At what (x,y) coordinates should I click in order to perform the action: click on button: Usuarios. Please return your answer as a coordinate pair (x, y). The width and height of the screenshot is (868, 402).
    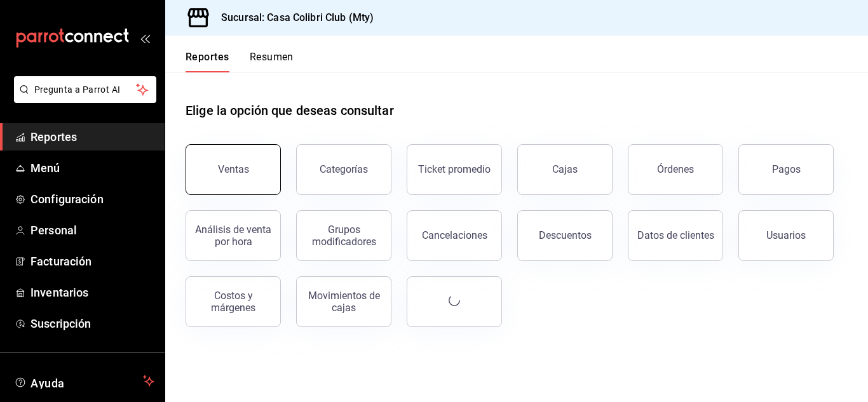
    Looking at the image, I should click on (786, 236).